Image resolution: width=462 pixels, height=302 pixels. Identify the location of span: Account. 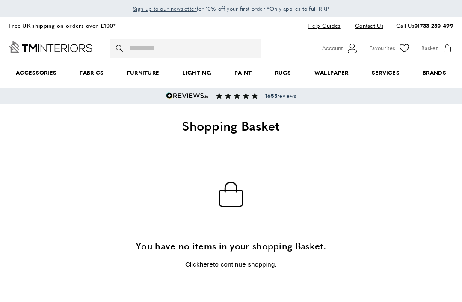
(332, 48).